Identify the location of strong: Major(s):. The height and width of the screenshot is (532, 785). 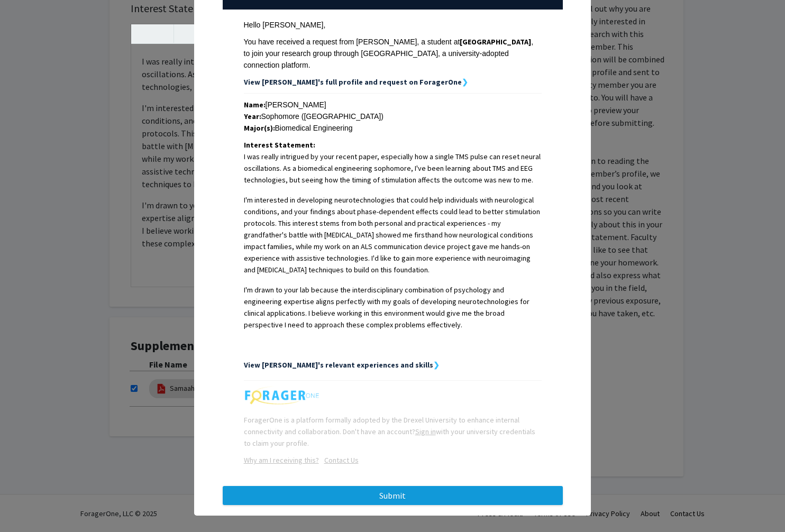
(259, 128).